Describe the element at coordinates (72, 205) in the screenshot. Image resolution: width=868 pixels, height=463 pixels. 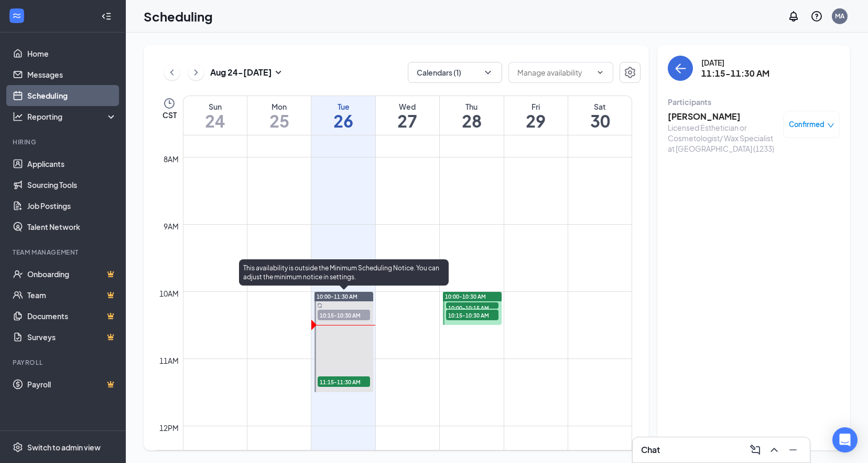
I see `a: Job Postings` at that location.